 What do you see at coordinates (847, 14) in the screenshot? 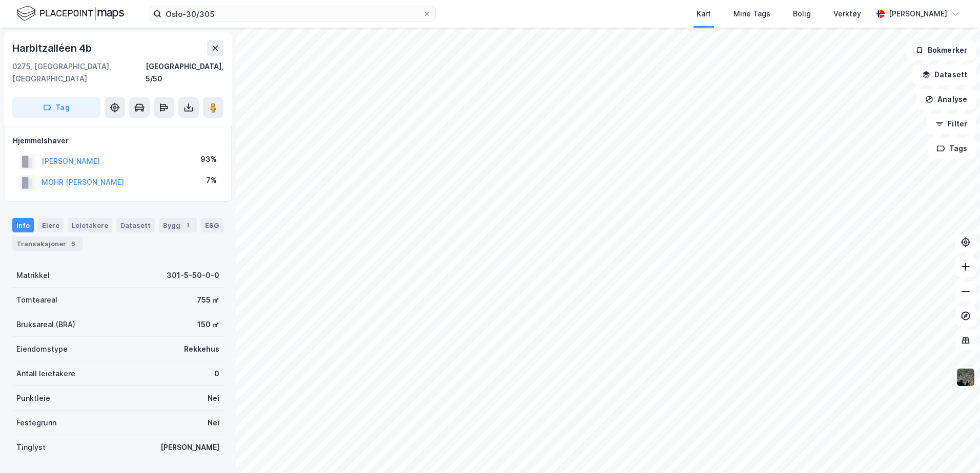
I see `div: Verktøy` at bounding box center [847, 14].